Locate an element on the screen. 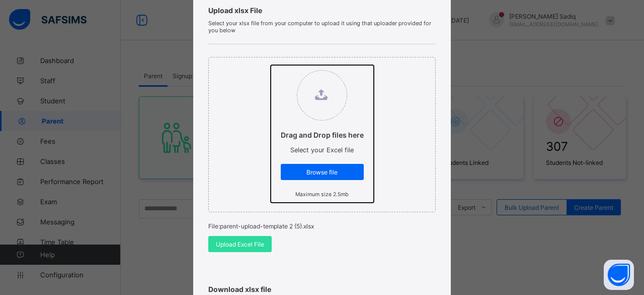 The width and height of the screenshot is (644, 295). span: Select your xlsx file from your computer to upload it using that uploader provided for you below is located at coordinates (322, 27).